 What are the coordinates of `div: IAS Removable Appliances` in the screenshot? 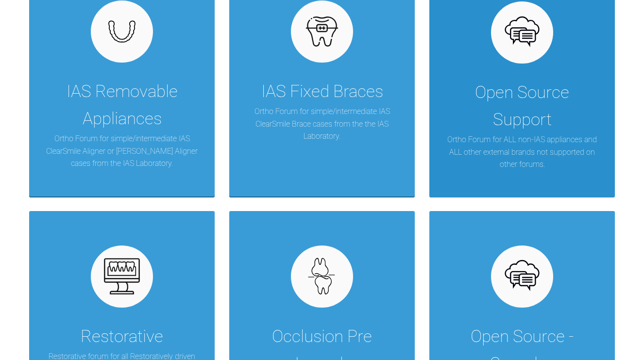 It's located at (122, 105).